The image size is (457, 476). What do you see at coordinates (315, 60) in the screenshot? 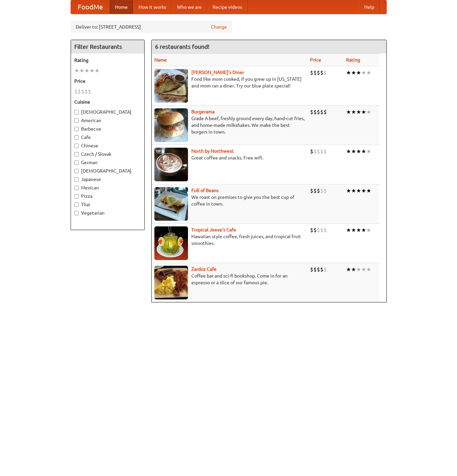
I see `a: Price` at bounding box center [315, 60].